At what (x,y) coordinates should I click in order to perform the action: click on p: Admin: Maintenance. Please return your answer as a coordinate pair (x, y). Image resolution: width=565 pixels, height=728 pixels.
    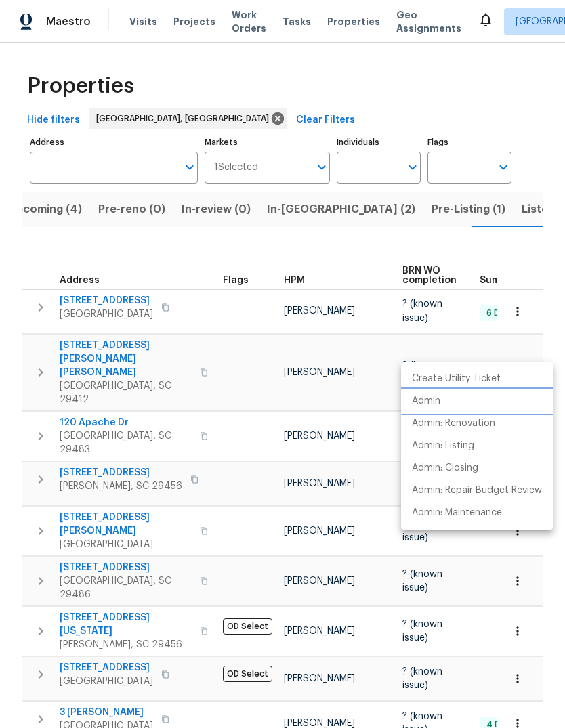
    Looking at the image, I should click on (457, 513).